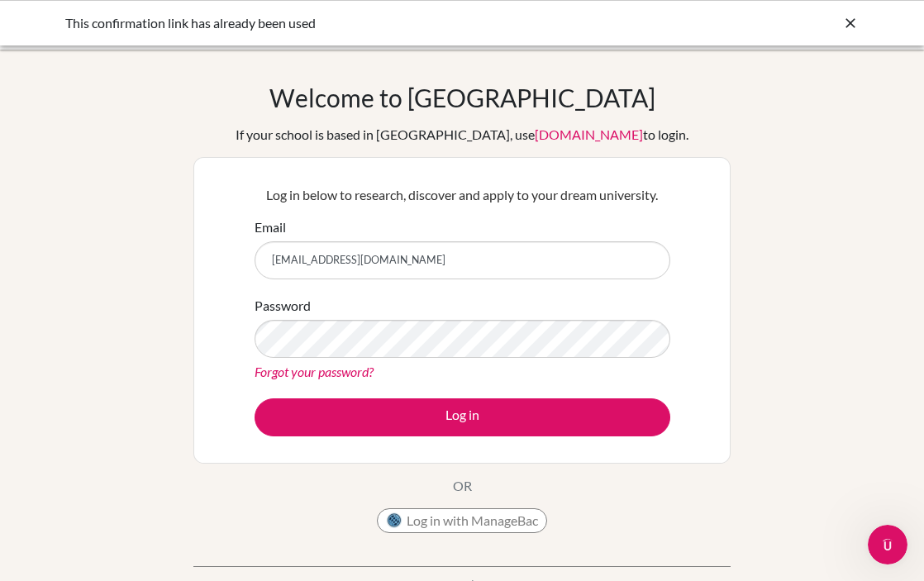 The image size is (924, 581). Describe the element at coordinates (271, 228) in the screenshot. I see `label: Email` at that location.